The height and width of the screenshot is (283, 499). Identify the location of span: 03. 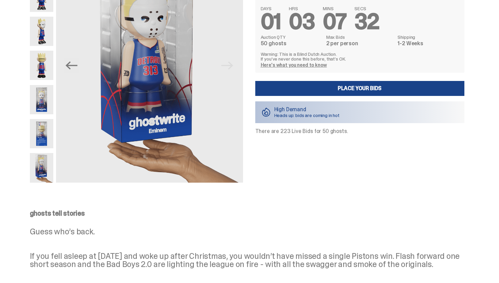
(302, 21).